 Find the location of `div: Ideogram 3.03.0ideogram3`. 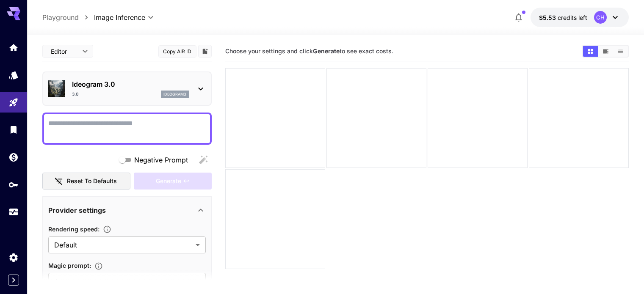

div: Ideogram 3.03.0ideogram3 is located at coordinates (127, 89).